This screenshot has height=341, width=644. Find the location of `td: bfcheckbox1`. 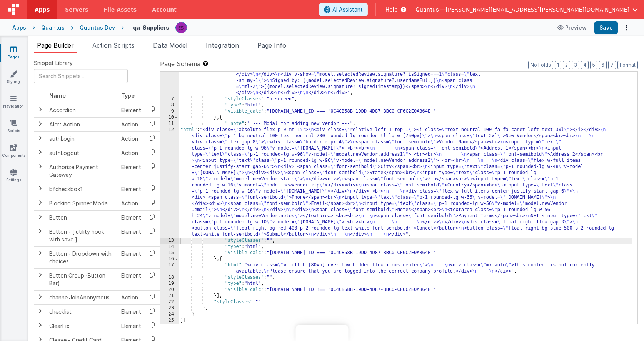

td: bfcheckbox1 is located at coordinates (82, 189).